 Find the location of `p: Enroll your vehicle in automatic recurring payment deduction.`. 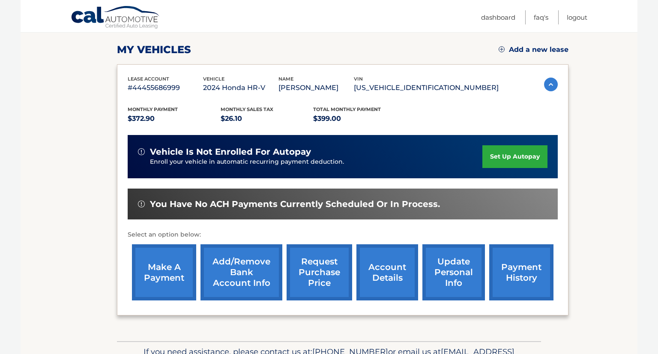

p: Enroll your vehicle in automatic recurring payment deduction. is located at coordinates (316, 162).